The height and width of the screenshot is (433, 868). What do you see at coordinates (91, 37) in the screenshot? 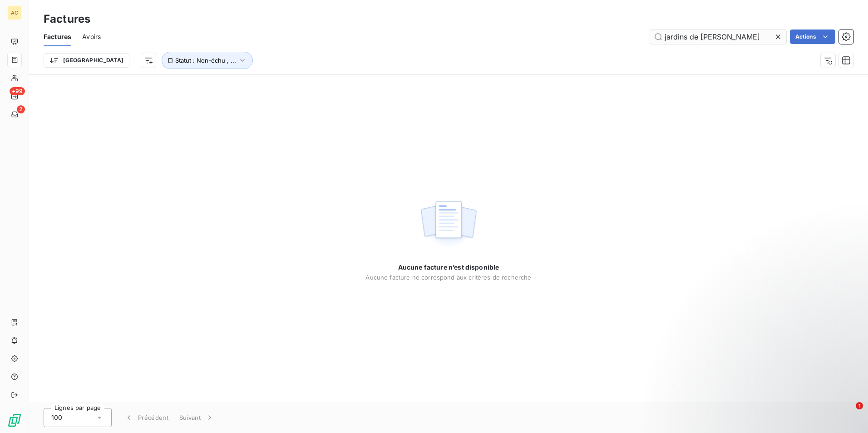
I see `span: Avoirs` at bounding box center [91, 37].